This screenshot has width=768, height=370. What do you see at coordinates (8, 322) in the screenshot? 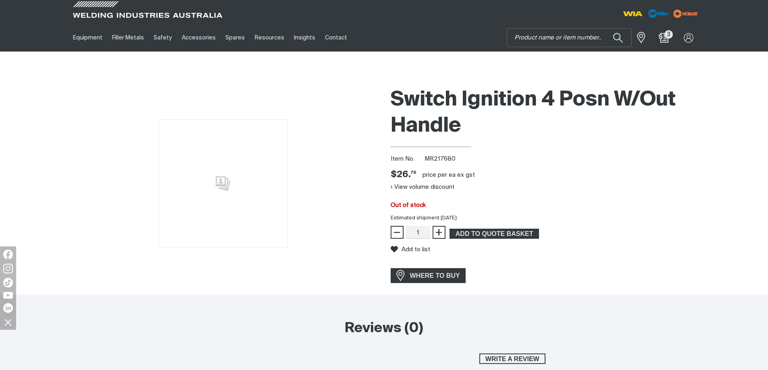
I see `img: hide socials` at bounding box center [8, 322].